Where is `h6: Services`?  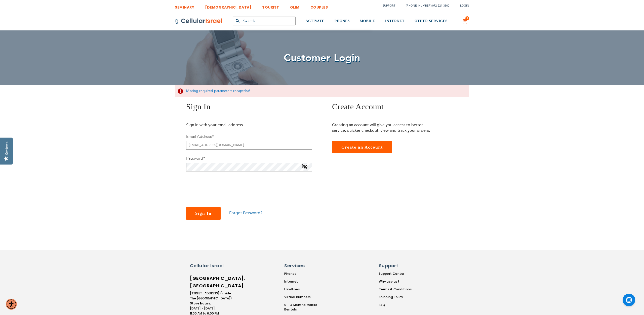 h6: Services is located at coordinates (306, 265).